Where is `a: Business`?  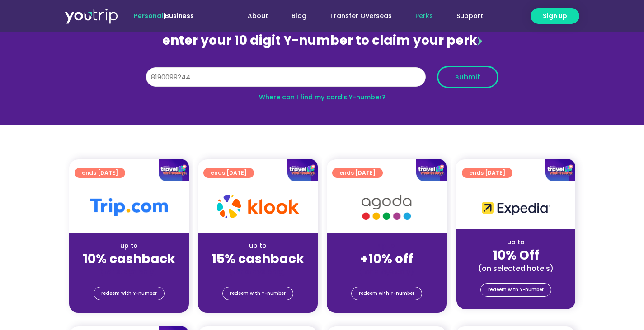
a: Business is located at coordinates (179, 16).